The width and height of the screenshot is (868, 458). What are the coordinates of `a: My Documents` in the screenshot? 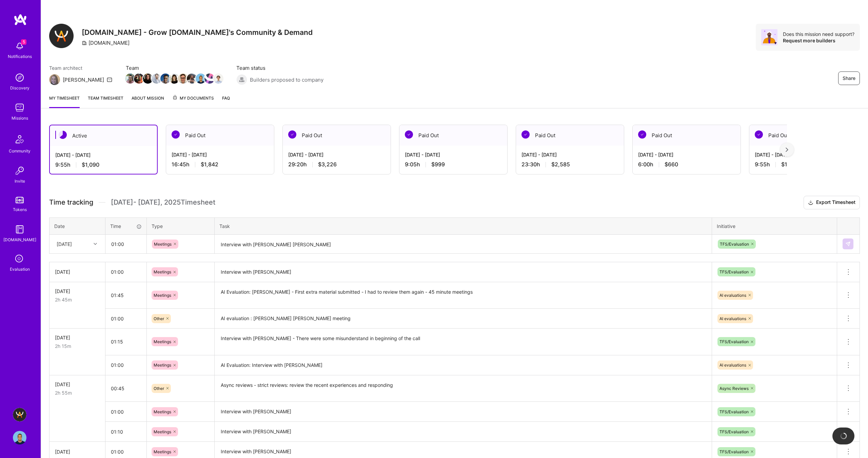 It's located at (193, 101).